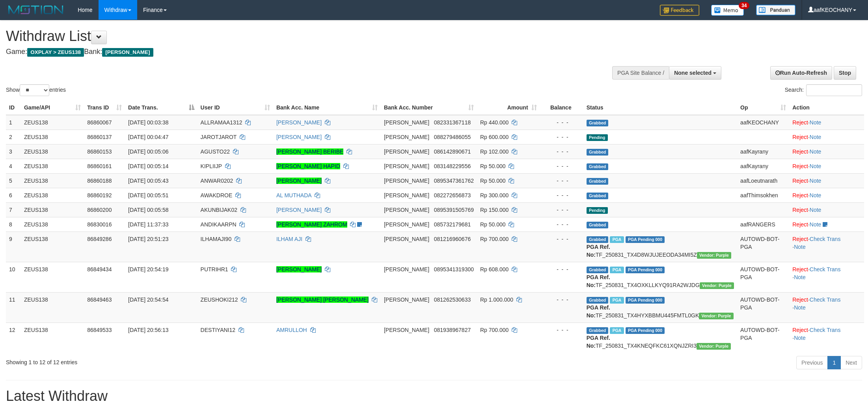 This screenshot has height=404, width=868. What do you see at coordinates (327, 107) in the screenshot?
I see `th: Bank Acc. Name: activate to sort column ascending` at bounding box center [327, 107].